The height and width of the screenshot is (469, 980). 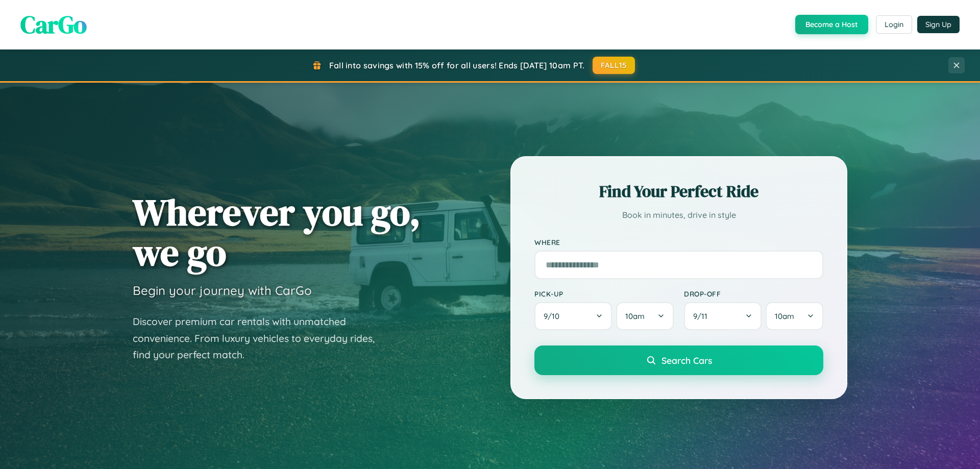 I want to click on span: 9 / 10, so click(x=554, y=316).